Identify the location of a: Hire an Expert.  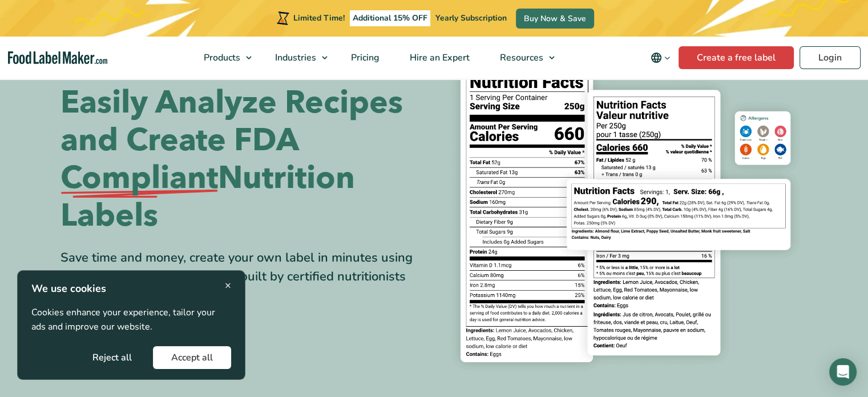
(438, 58).